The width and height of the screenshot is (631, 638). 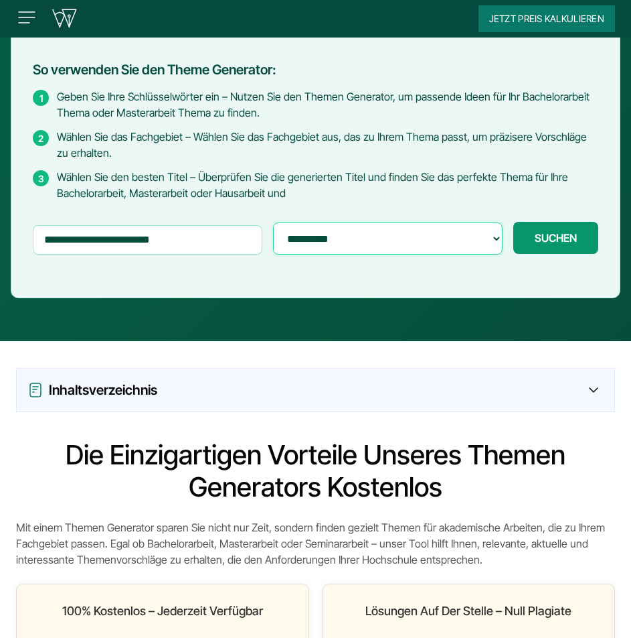 What do you see at coordinates (41, 138) in the screenshot?
I see `span: 2` at bounding box center [41, 138].